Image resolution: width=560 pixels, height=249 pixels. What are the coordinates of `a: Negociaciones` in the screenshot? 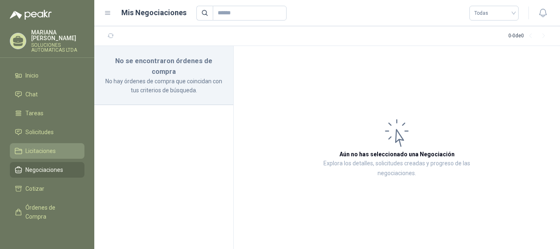 It's located at (47, 170).